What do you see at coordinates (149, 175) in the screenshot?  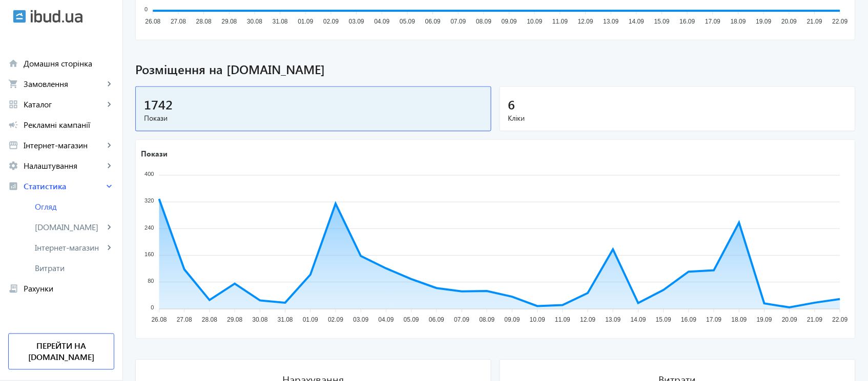 I see `tspan: 400` at bounding box center [149, 175].